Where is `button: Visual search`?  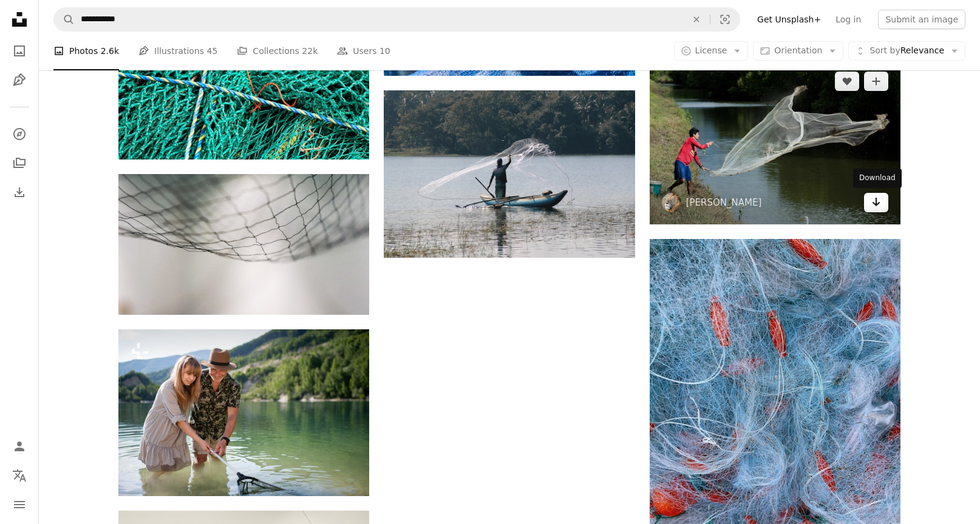
button: Visual search is located at coordinates (725, 20).